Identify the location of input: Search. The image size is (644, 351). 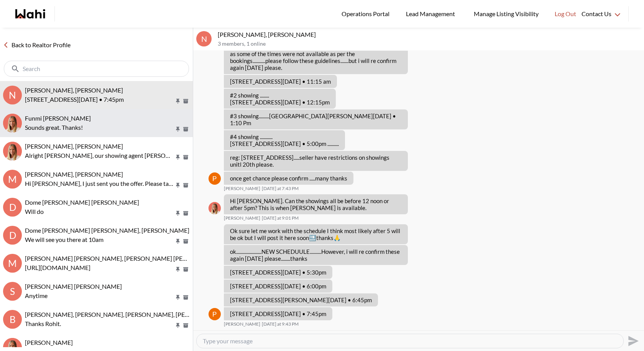
(97, 69).